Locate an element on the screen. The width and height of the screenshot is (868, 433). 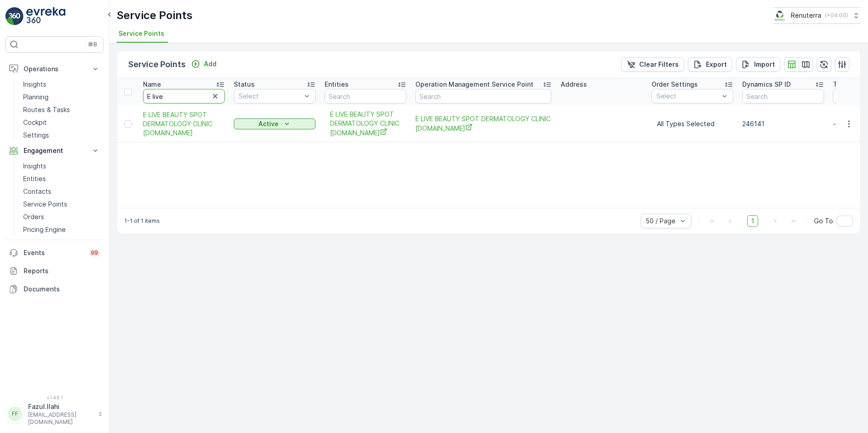
p: Pricing Engine is located at coordinates (45, 230).